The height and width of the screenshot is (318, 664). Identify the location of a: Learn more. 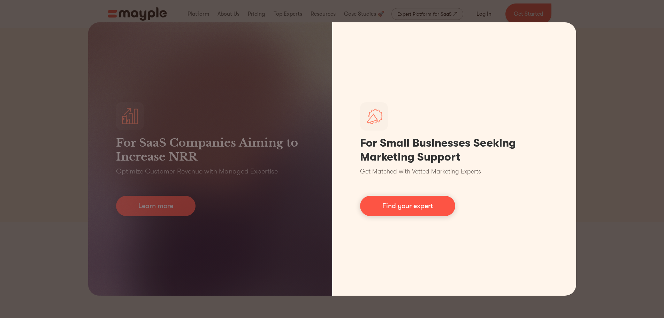
(156, 206).